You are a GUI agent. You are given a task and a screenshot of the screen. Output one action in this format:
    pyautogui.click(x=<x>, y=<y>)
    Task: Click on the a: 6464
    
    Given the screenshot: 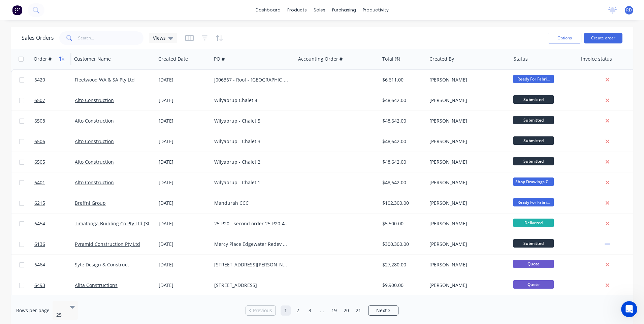 What is the action you would take?
    pyautogui.click(x=54, y=265)
    